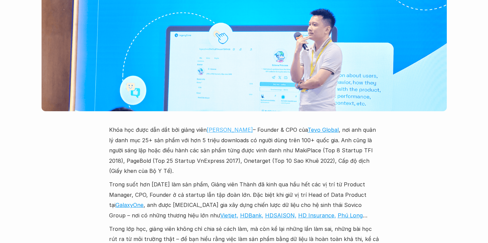 The image size is (488, 243). What do you see at coordinates (280, 216) in the screenshot?
I see `a: HDSAISON,` at bounding box center [280, 216].